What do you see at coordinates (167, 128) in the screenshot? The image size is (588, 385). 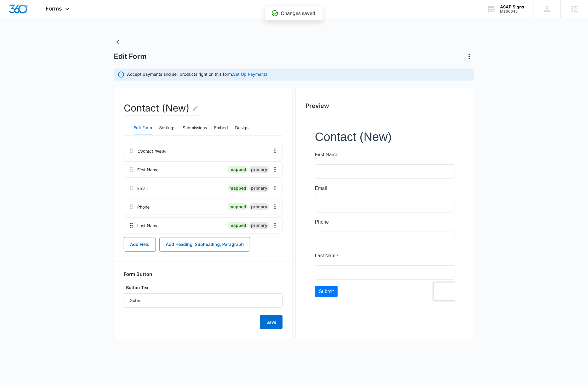 I see `button: Settings` at bounding box center [167, 128].